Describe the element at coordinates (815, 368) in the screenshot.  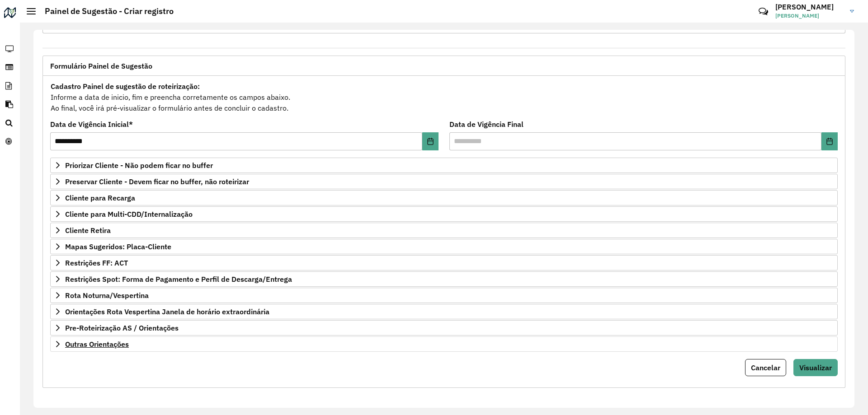
I see `span: Visualizar` at that location.